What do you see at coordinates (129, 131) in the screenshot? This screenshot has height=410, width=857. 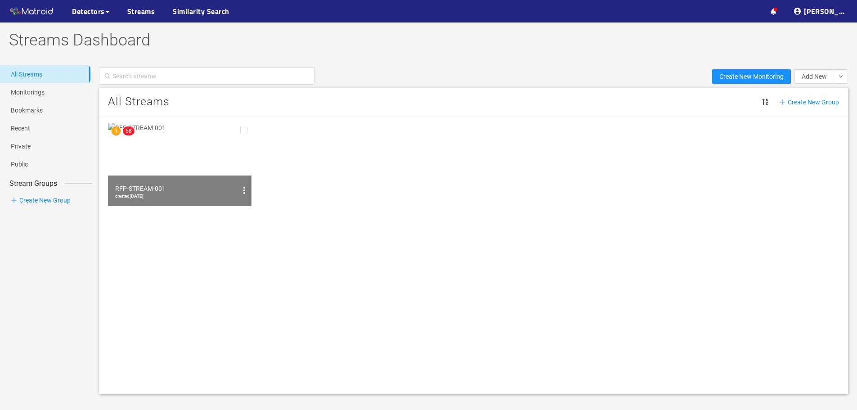 I see `span: 58` at bounding box center [129, 131].